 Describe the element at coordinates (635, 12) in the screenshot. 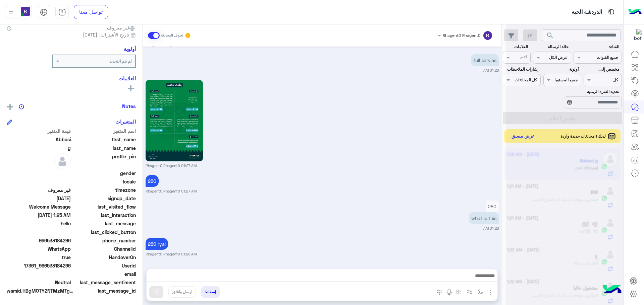

I see `img: Logo` at that location.